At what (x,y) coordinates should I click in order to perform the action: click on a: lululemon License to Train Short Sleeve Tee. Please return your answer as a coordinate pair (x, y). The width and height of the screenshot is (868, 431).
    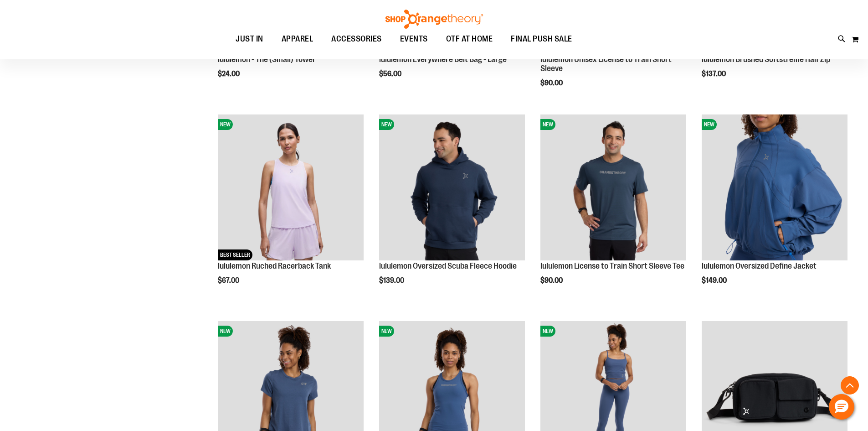
    Looking at the image, I should click on (613, 266).